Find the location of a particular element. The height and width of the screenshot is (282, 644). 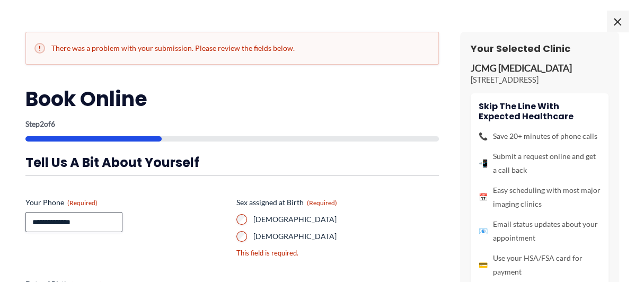

li: Save 20+ minutes of phone calls is located at coordinates (540, 136).